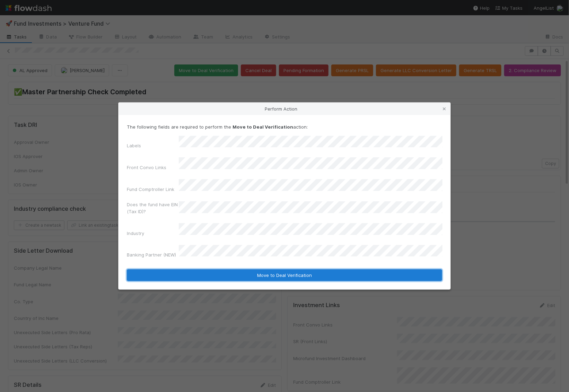  Describe the element at coordinates (147, 167) in the screenshot. I see `label: Front Convo Links` at that location.